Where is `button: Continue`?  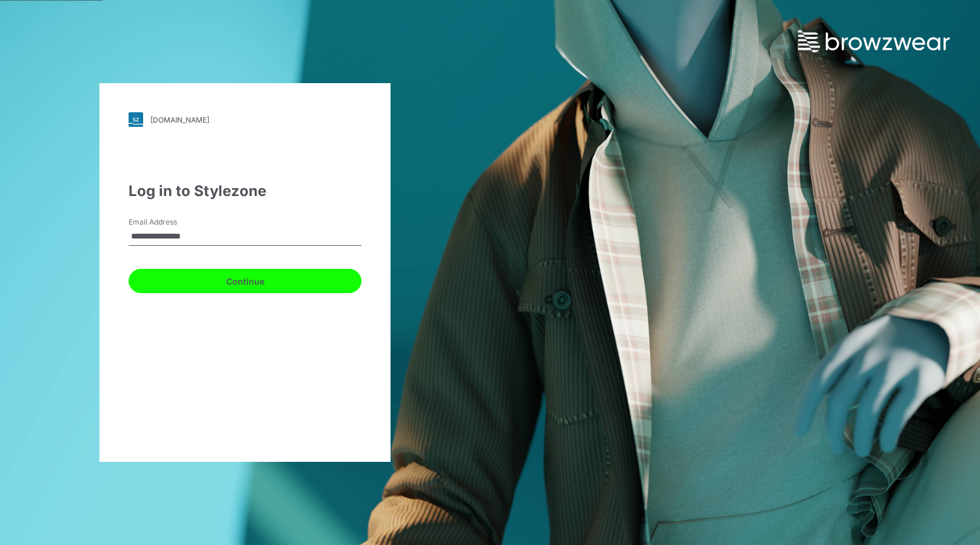
button: Continue is located at coordinates (245, 281).